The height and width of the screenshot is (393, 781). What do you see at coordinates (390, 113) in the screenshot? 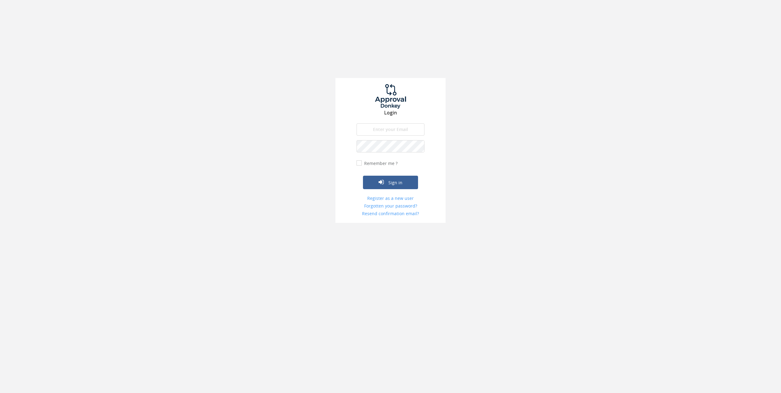
I see `h3: Login` at bounding box center [390, 113].